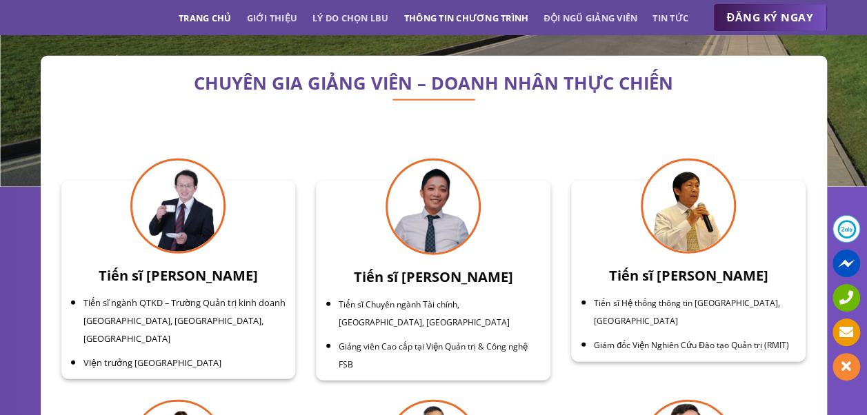  I want to click on a: Giới thiệu, so click(272, 18).